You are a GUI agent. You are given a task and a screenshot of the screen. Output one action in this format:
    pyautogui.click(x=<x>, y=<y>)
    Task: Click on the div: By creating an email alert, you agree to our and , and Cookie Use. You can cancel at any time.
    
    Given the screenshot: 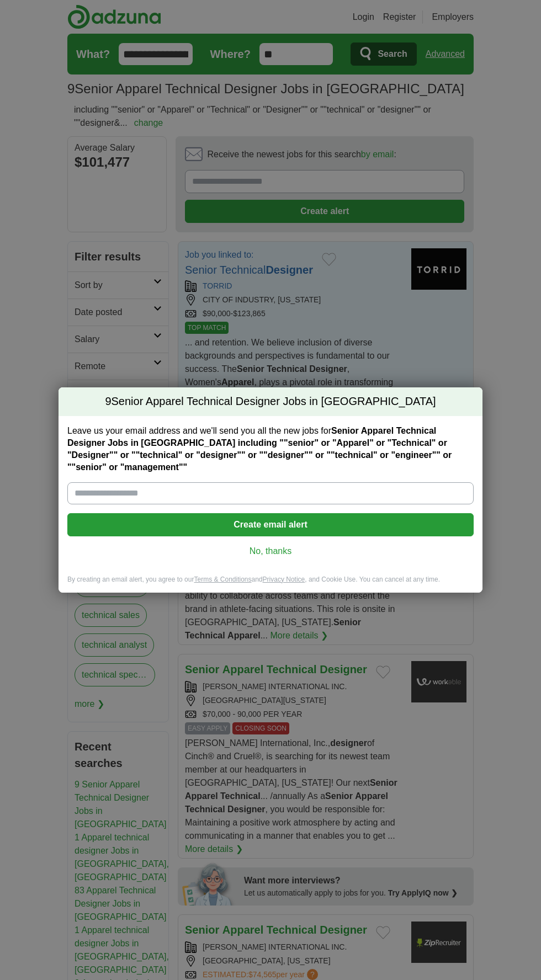 What is the action you would take?
    pyautogui.click(x=270, y=584)
    